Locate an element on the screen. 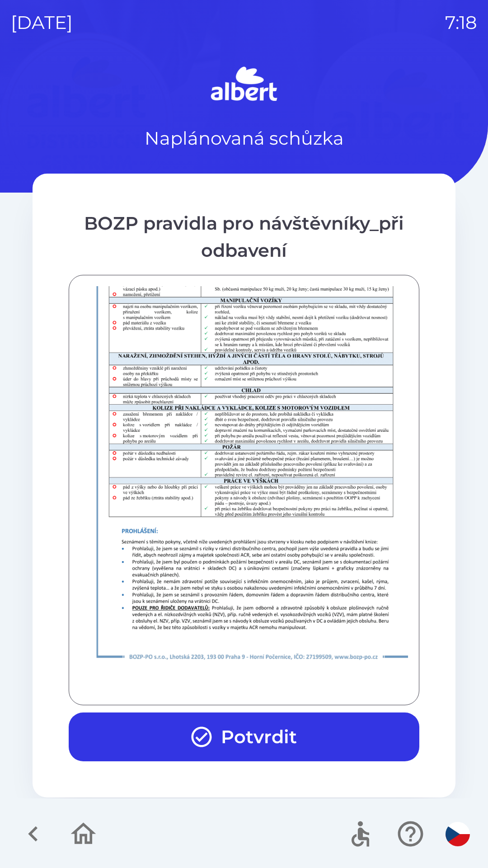 This screenshot has height=868, width=488. img: t5iKY4Cocv4gECBCogIEgBgIECBAgQIAAAQIEDAQNECBAgAABAgQIECCwAh4EVRAgQIAAAQIECBAg4EHQAAECBAgQIECAAAEC... is located at coordinates (255, 420).